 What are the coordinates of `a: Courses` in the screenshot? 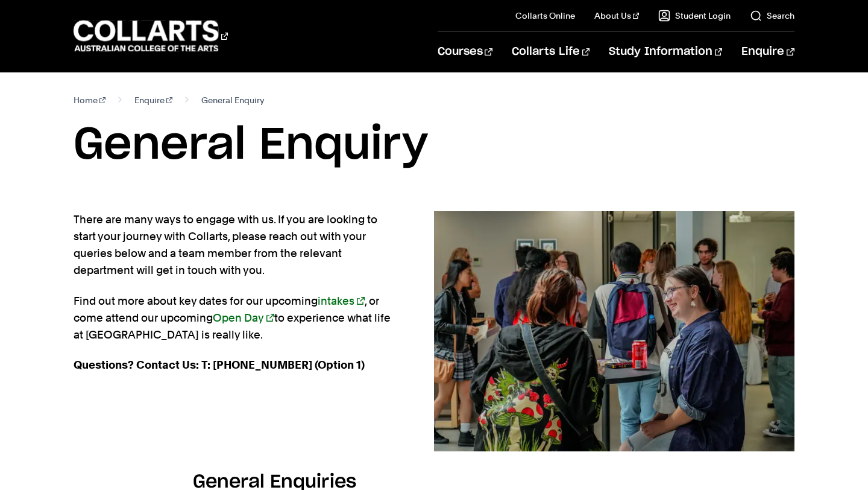 It's located at (465, 52).